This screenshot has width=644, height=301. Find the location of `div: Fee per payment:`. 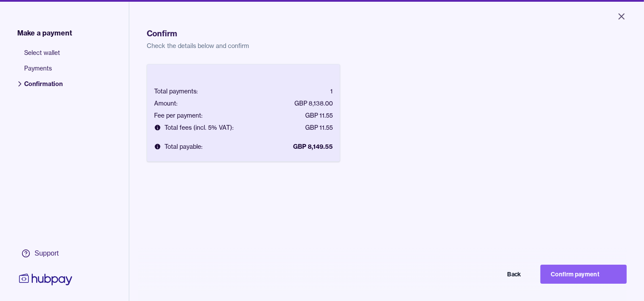

div: Fee per payment: is located at coordinates (178, 116).